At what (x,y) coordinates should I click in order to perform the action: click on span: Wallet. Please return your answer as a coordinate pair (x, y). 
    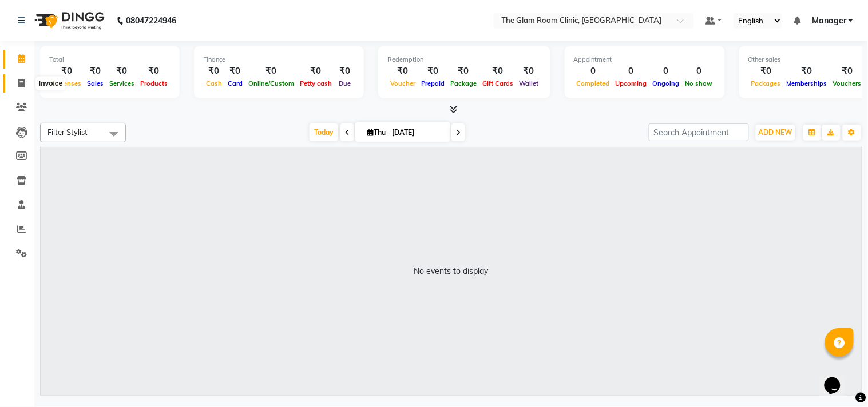
    Looking at the image, I should click on (528, 84).